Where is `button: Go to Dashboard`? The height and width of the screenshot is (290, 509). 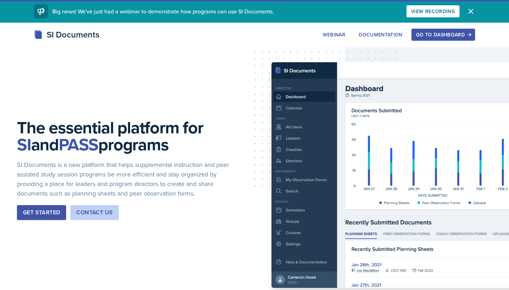 button: Go to Dashboard is located at coordinates (443, 35).